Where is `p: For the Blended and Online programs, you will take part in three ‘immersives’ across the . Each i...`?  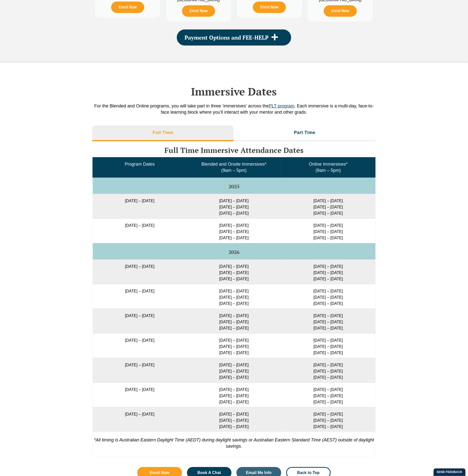 p: For the Blended and Online programs, you will take part in three ‘immersives’ across the . Each i... is located at coordinates (234, 109).